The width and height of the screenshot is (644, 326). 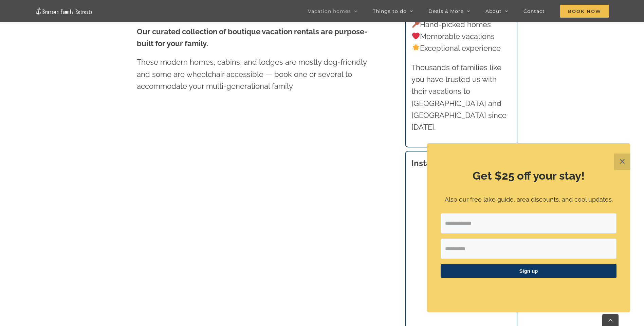 What do you see at coordinates (252, 37) in the screenshot?
I see `strong: Our curated collection of boutique vacation rentals are purpose-built for your family.` at bounding box center [252, 37].